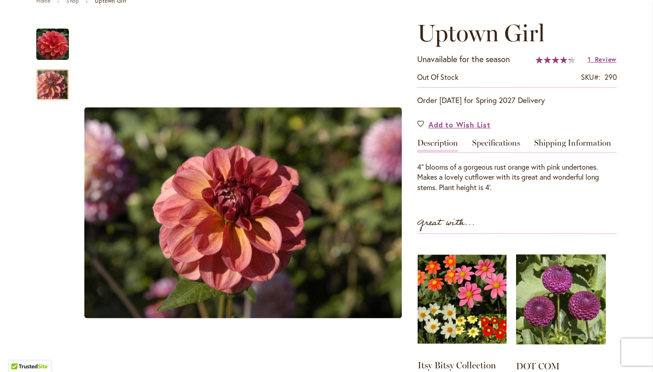 Image resolution: width=653 pixels, height=372 pixels. I want to click on img: Itsy Bitsy Collection, so click(462, 299).